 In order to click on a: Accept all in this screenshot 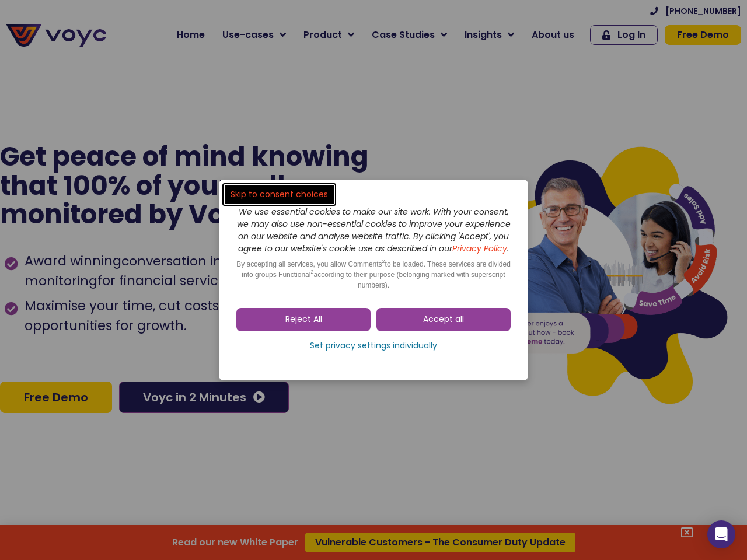, I will do `click(443, 320)`.